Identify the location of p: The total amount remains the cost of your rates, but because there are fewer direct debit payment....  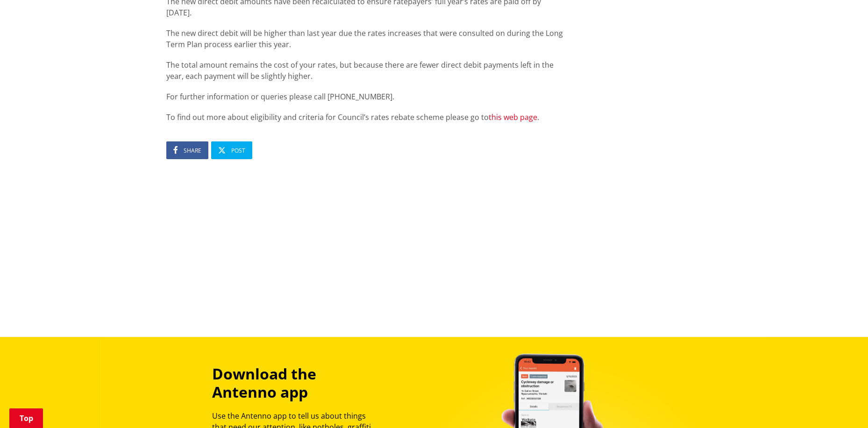
(365, 70).